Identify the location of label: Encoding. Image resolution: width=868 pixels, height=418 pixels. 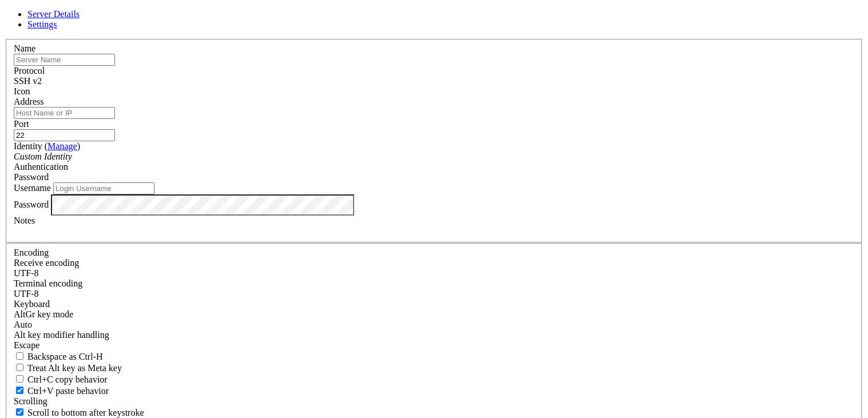
(31, 252).